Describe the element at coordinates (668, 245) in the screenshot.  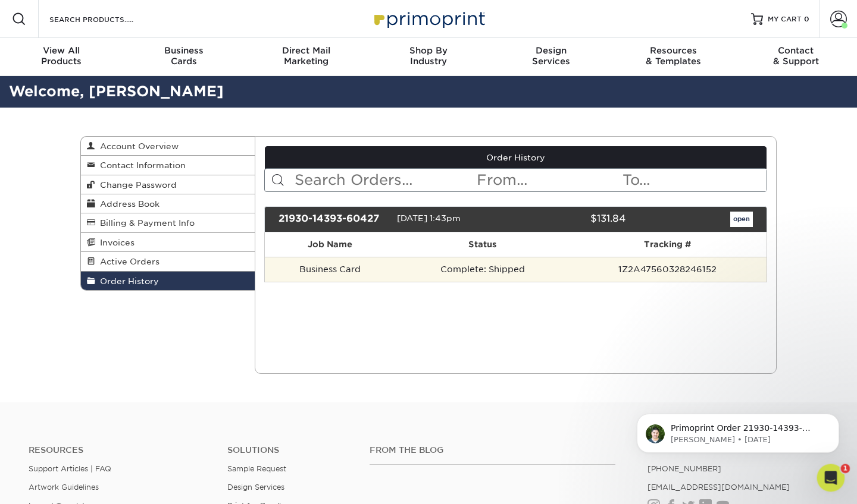
I see `th: Tracking #` at that location.